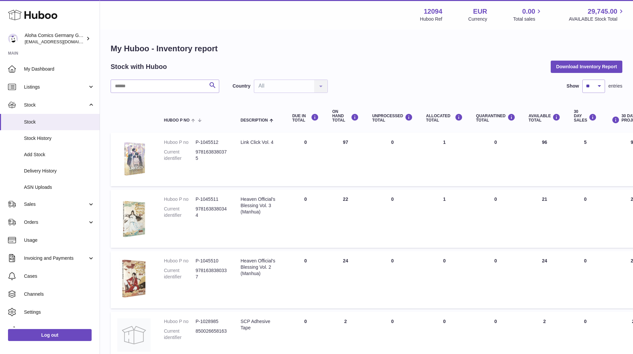 The width and height of the screenshot is (633, 354). I want to click on td: 5, so click(585, 159).